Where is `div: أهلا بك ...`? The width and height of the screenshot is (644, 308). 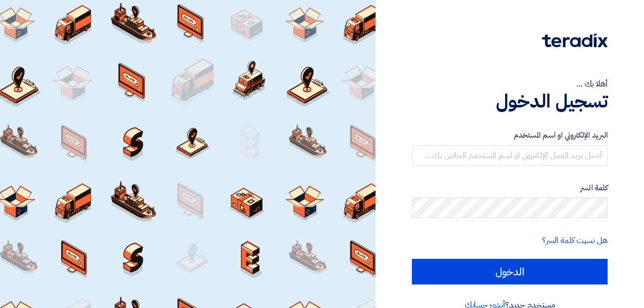
div: أهلا بك ... is located at coordinates (510, 84).